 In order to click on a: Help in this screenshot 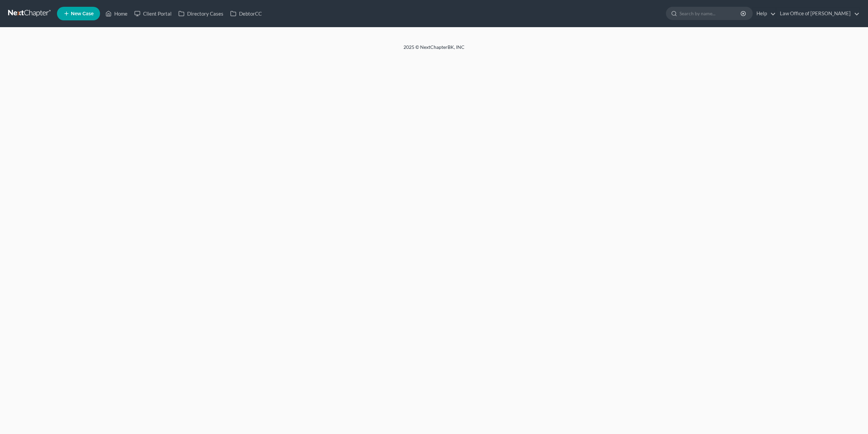, I will do `click(765, 14)`.